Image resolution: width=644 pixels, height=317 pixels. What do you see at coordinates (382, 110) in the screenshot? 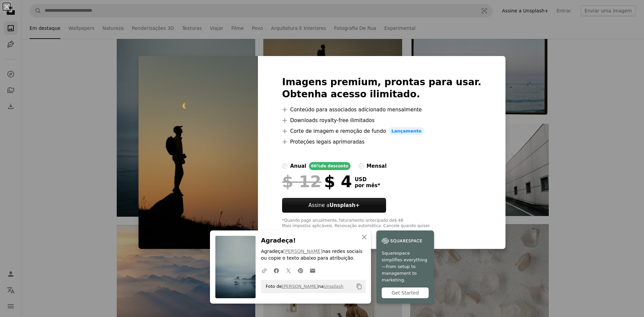
I see `li: Conteúdo para associados adicionado mensalmente` at bounding box center [382, 110].